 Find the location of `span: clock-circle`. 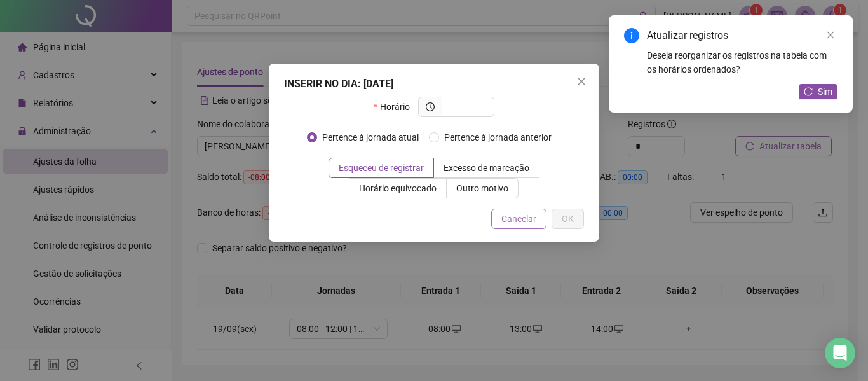

span: clock-circle is located at coordinates (430, 107).